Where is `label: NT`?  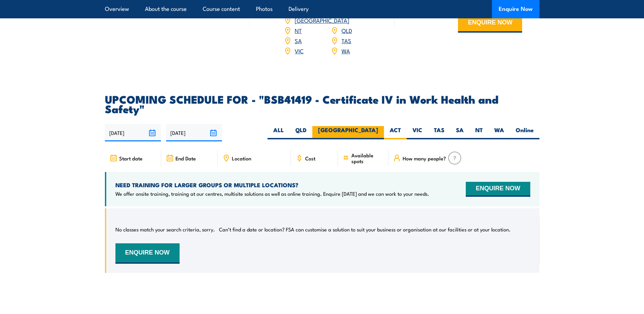
label: NT is located at coordinates (479, 132).